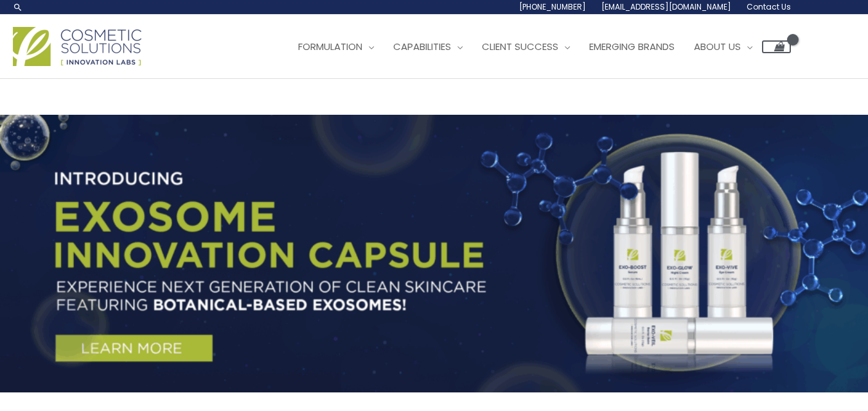 The image size is (868, 411). Describe the element at coordinates (330, 47) in the screenshot. I see `span: Formulation` at that location.